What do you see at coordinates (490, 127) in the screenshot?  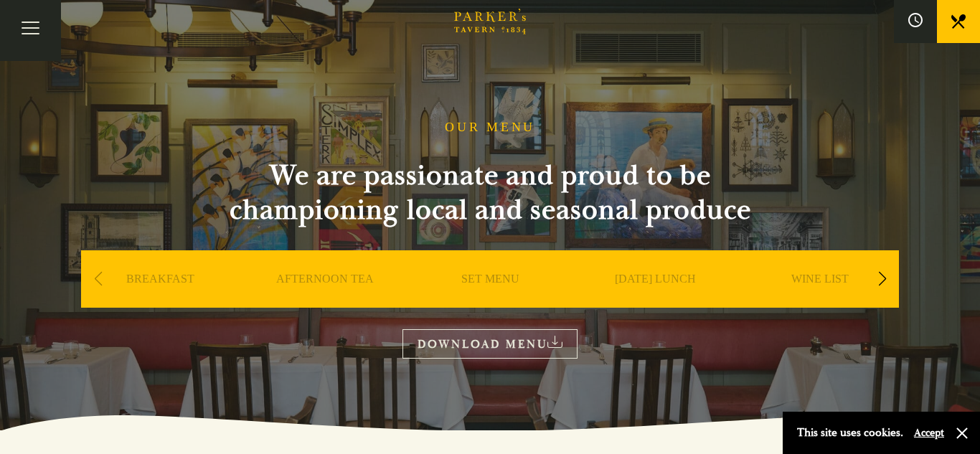 I see `h1: OUR MENU` at bounding box center [490, 127].